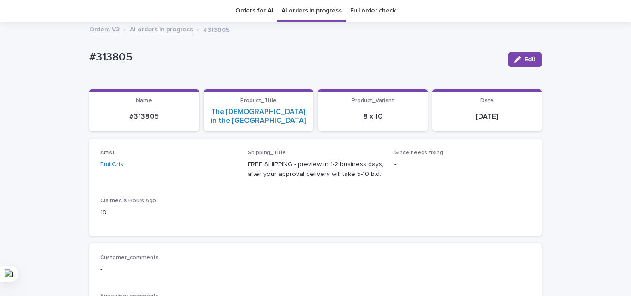  I want to click on a: AI orders in progress, so click(161, 29).